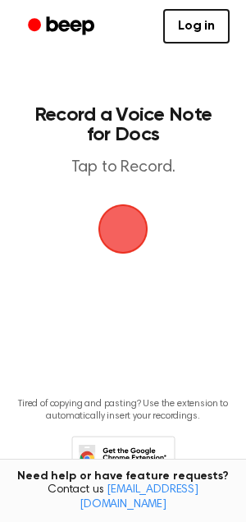 This screenshot has width=246, height=522. I want to click on span: Contact us, so click(123, 497).